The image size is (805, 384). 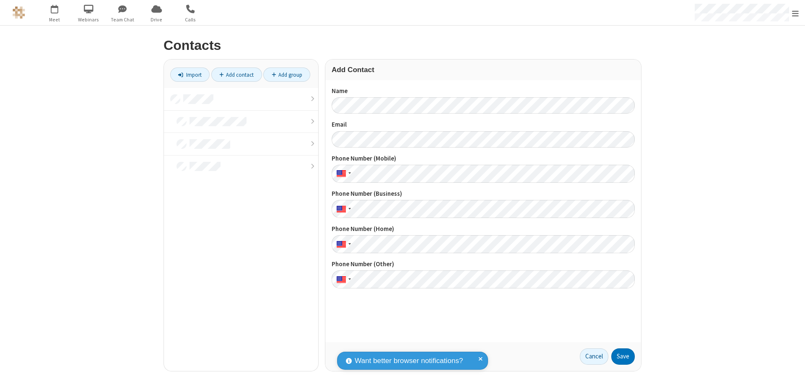 I want to click on span: Meet, so click(x=55, y=20).